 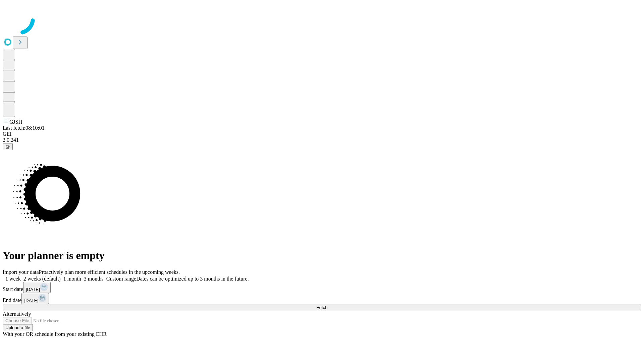 What do you see at coordinates (322, 287) in the screenshot?
I see `div: Start date` at bounding box center [322, 287].